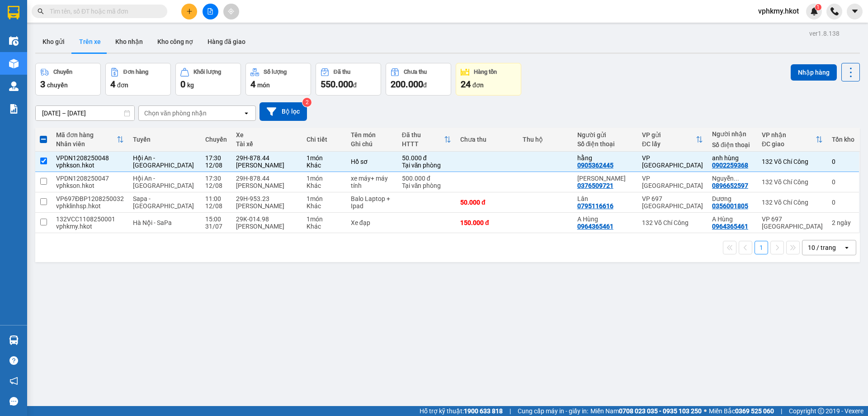  I want to click on span: Miền Nam, so click(647, 410).